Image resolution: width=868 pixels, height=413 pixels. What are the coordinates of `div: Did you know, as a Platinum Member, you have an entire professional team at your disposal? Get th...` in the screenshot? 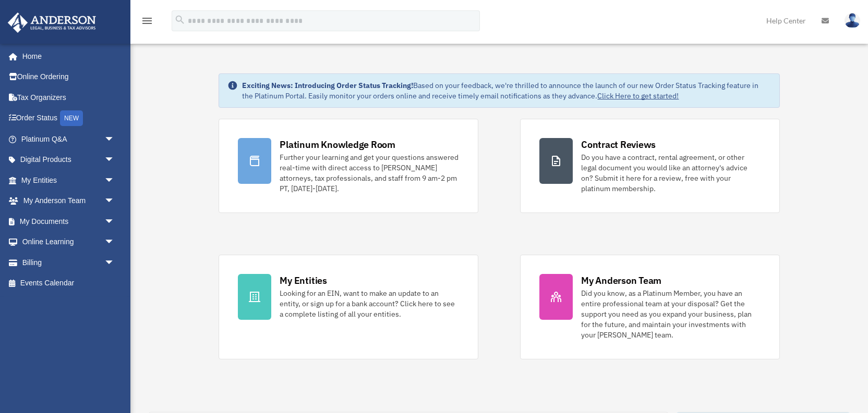 It's located at (671, 314).